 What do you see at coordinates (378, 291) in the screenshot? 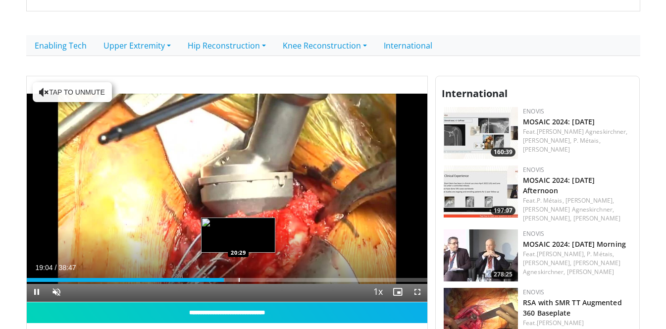
I see `button: Playback Rate` at bounding box center [378, 291].